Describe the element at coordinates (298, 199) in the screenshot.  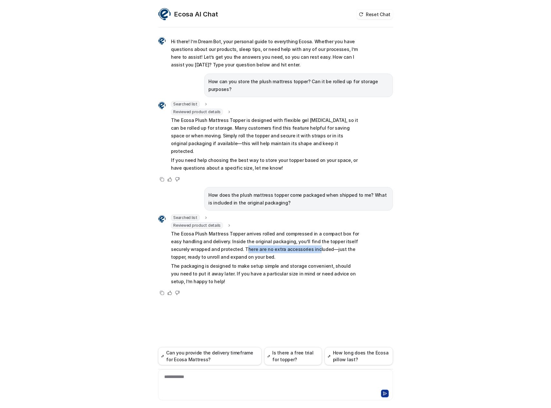
I see `p: How does the plush mattress topper come packaged when shipped to me? What is included in the orig...` at that location.